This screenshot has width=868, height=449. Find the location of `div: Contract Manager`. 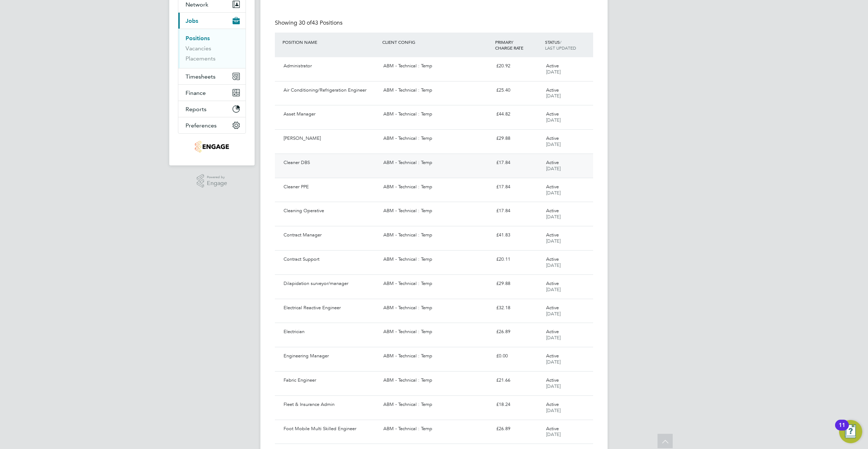

div: Contract Manager is located at coordinates (331, 235).